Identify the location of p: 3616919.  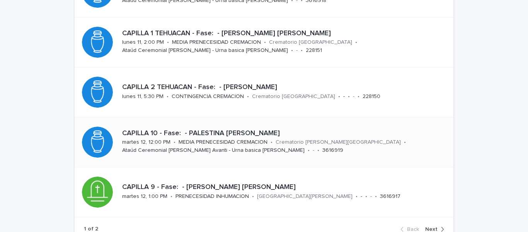
(333, 150).